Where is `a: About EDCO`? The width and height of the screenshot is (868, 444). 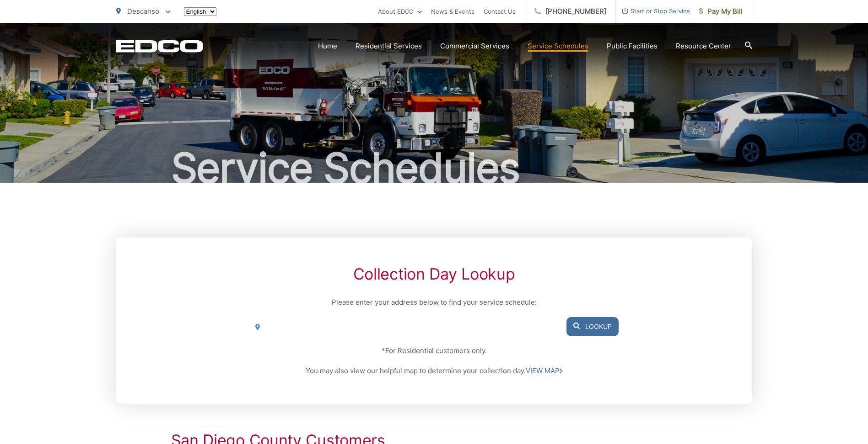 a: About EDCO is located at coordinates (400, 12).